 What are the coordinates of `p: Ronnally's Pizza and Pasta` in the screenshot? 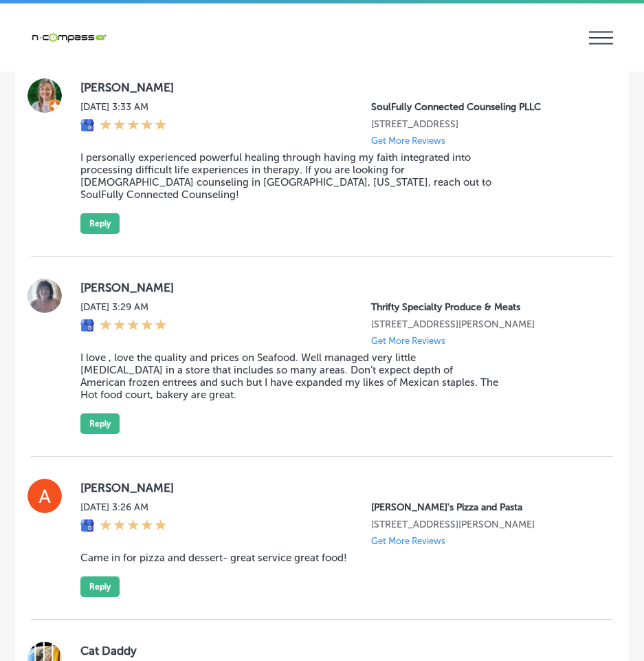 It's located at (481, 507).